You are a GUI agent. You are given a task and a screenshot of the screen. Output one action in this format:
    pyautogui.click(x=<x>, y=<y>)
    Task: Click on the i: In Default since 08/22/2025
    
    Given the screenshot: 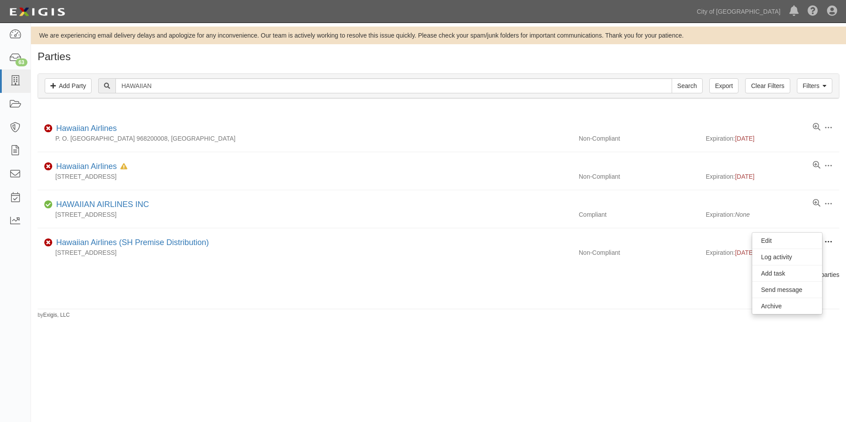 What is the action you would take?
    pyautogui.click(x=124, y=167)
    